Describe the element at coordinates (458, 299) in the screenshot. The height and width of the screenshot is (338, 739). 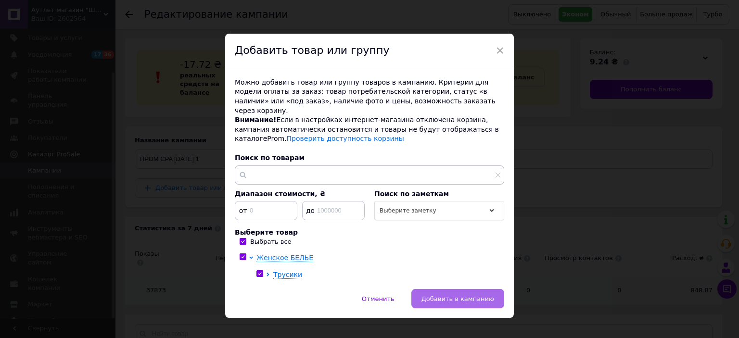
I see `button: Добавить в кампанию` at that location.